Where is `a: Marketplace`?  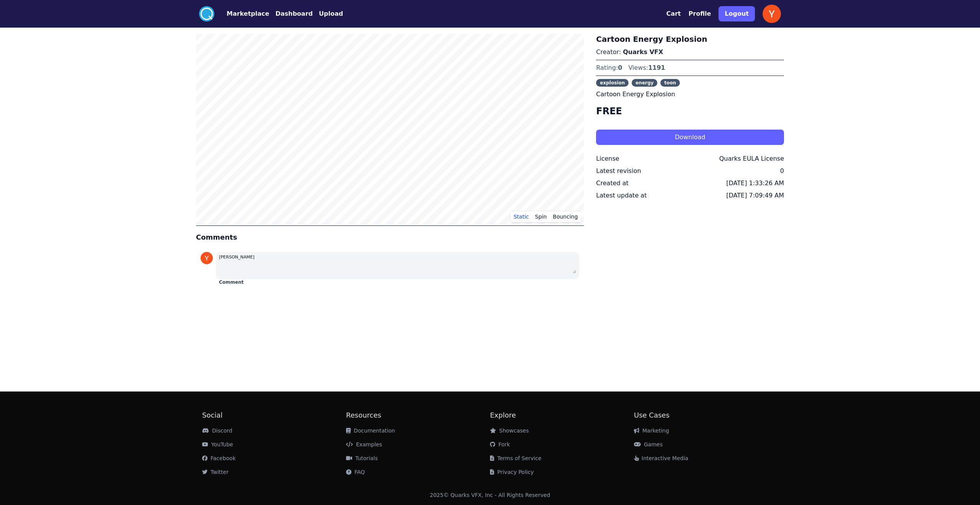 a: Marketplace is located at coordinates (241, 14).